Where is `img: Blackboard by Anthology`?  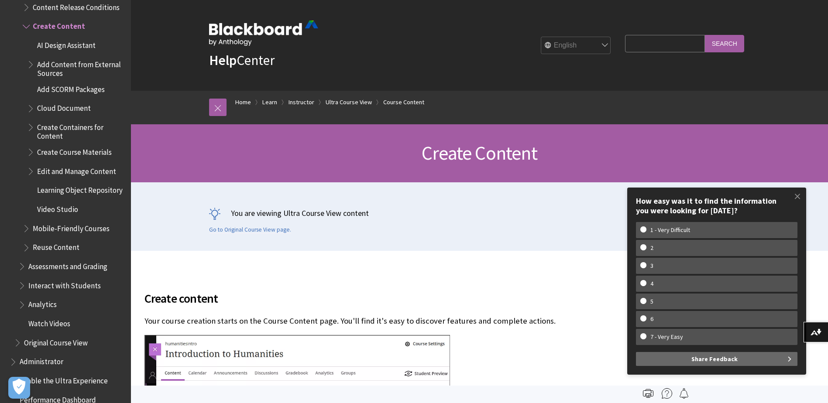 img: Blackboard by Anthology is located at coordinates (264, 33).